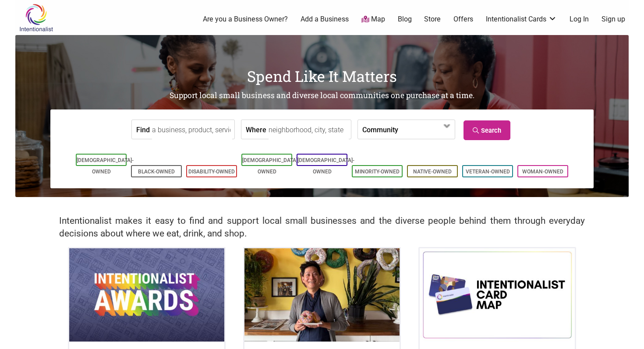 The width and height of the screenshot is (644, 349). What do you see at coordinates (543, 172) in the screenshot?
I see `a: Woman-Owned` at bounding box center [543, 172].